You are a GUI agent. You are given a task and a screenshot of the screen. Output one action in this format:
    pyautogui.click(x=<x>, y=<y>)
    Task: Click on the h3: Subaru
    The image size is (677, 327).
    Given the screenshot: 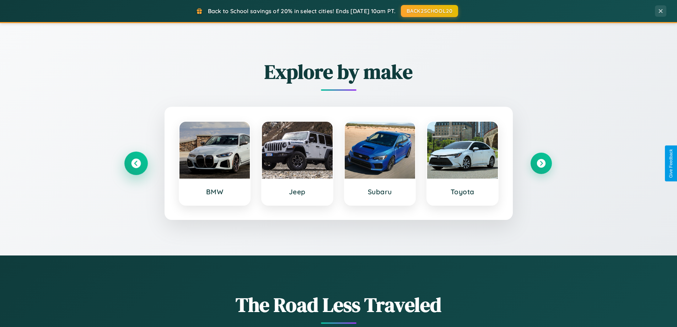 What is the action you would take?
    pyautogui.click(x=380, y=192)
    